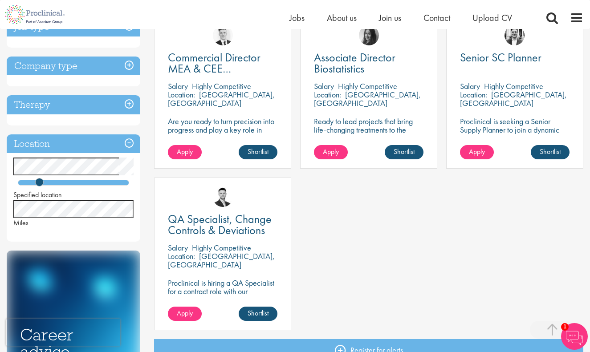 This screenshot has width=590, height=352. Describe the element at coordinates (223, 35) in the screenshot. I see `a: Nicolas Daniel` at that location.